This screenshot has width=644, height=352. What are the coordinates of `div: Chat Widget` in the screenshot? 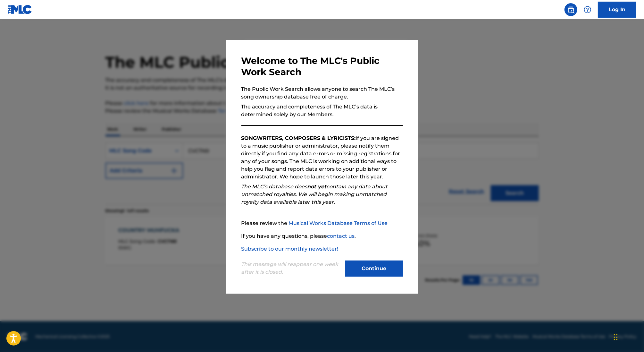 It's located at (628, 337).